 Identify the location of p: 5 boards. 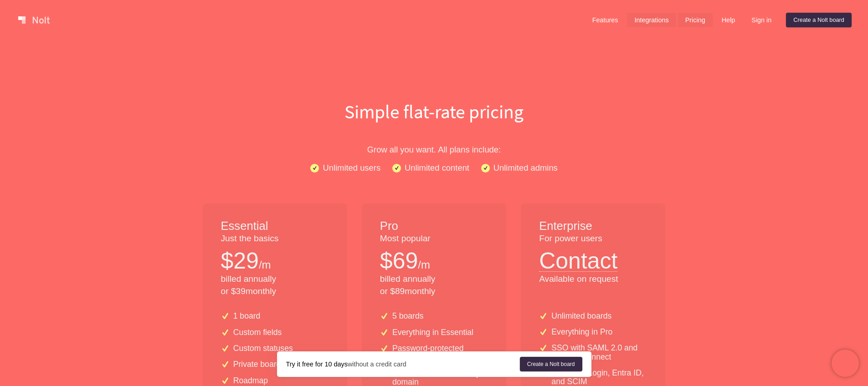
(407, 316).